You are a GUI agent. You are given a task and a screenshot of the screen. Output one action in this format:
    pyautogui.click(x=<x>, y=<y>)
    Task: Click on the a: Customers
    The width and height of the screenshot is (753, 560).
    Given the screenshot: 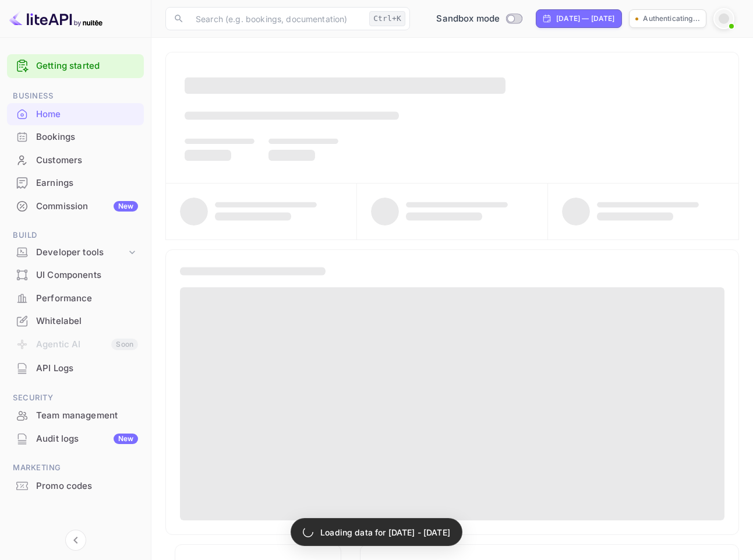 What is the action you would take?
    pyautogui.click(x=75, y=160)
    